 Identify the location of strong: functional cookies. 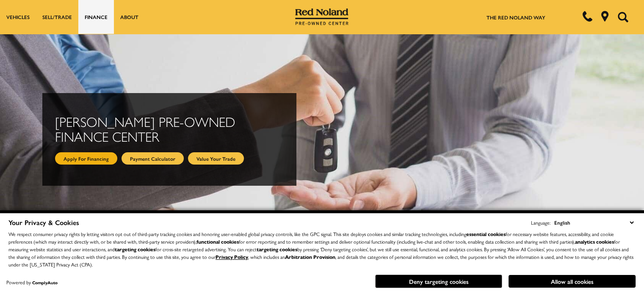
(218, 242).